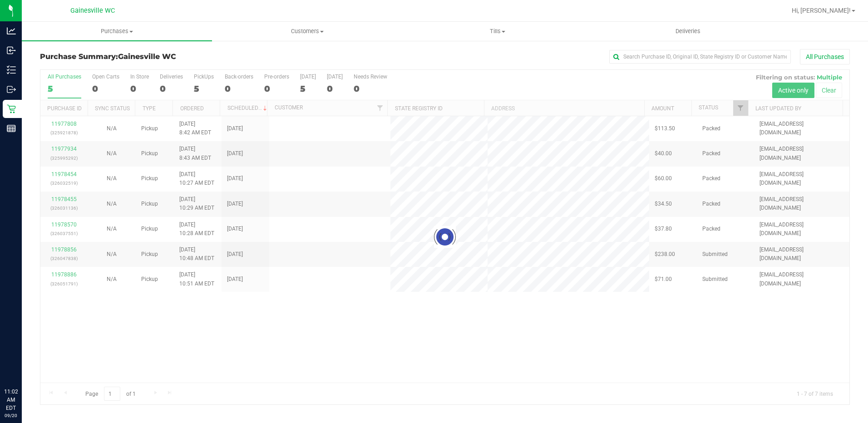 The height and width of the screenshot is (423, 868). I want to click on span: Tills, so click(497, 31).